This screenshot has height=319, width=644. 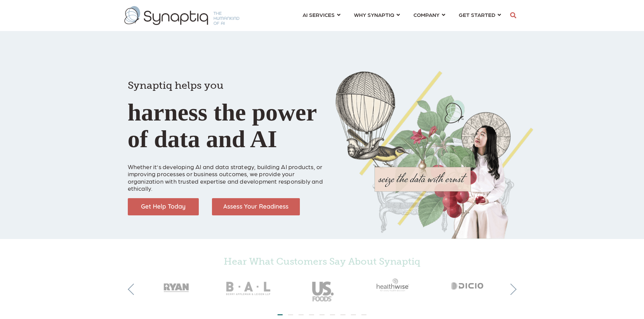 What do you see at coordinates (480, 15) in the screenshot?
I see `a: GET STARTED` at bounding box center [480, 15].